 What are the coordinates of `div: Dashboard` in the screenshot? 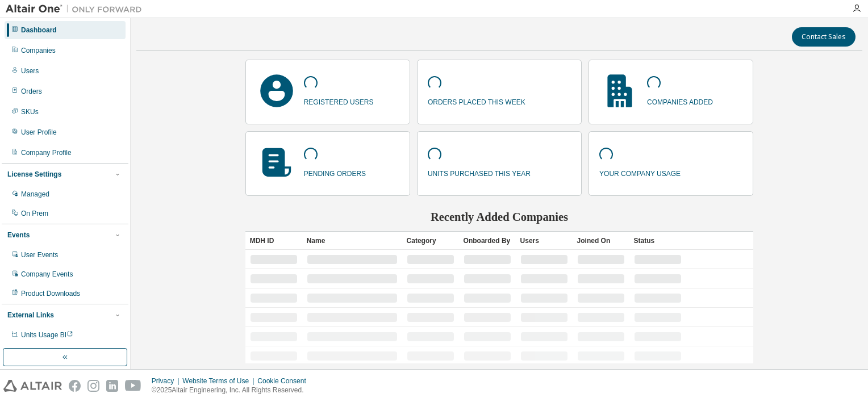 It's located at (39, 30).